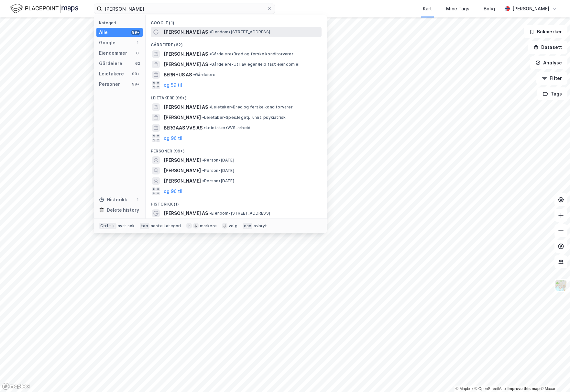 The width and height of the screenshot is (570, 392). What do you see at coordinates (209, 226) in the screenshot?
I see `div: markere` at bounding box center [209, 226].